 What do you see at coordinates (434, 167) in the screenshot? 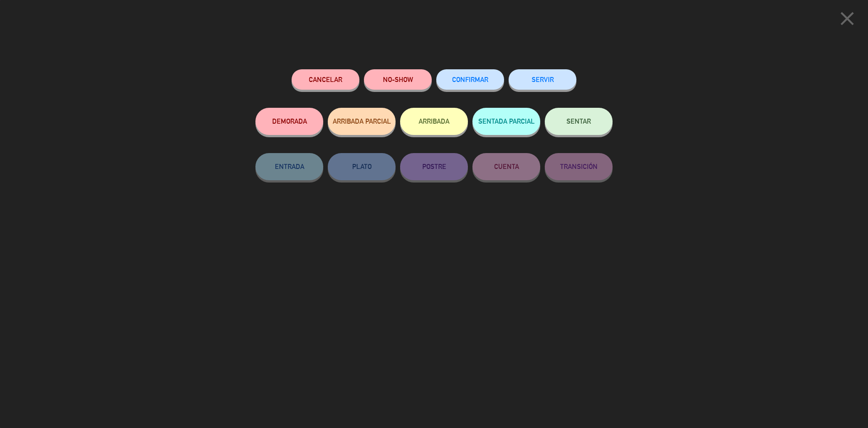
I see `button: POSTRE` at bounding box center [434, 167].